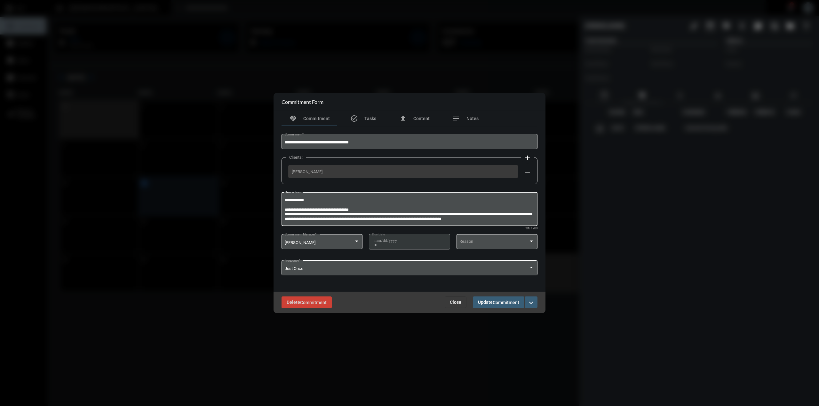 This screenshot has height=406, width=819. What do you see at coordinates (306, 303) in the screenshot?
I see `button: DeleteCommitment` at bounding box center [306, 303].